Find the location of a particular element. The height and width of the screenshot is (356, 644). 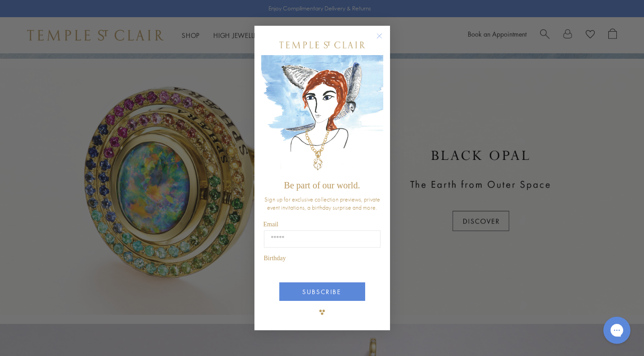

span: Be part of our world. is located at coordinates (322, 185).